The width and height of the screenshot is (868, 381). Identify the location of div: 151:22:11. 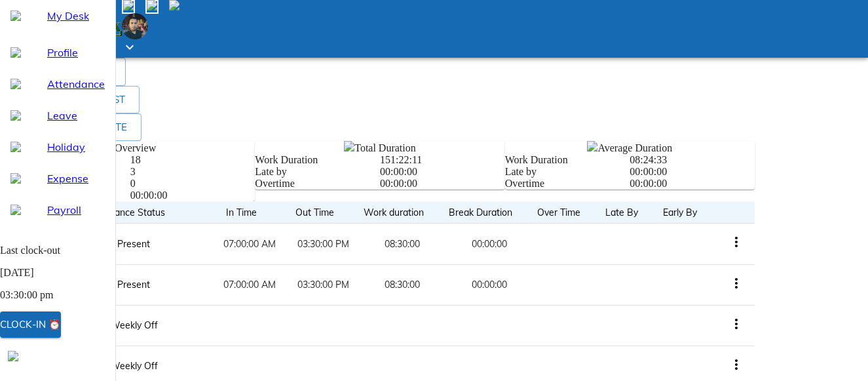
(442, 160).